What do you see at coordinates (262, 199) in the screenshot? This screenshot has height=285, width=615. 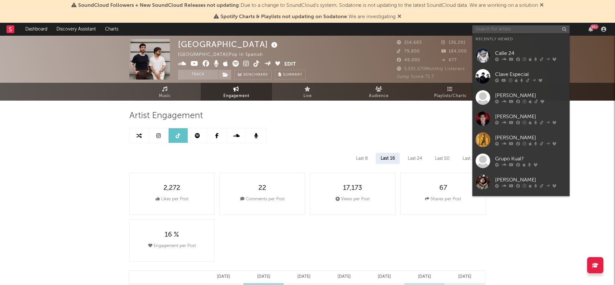 I see `div: Comments per Post` at bounding box center [262, 199].